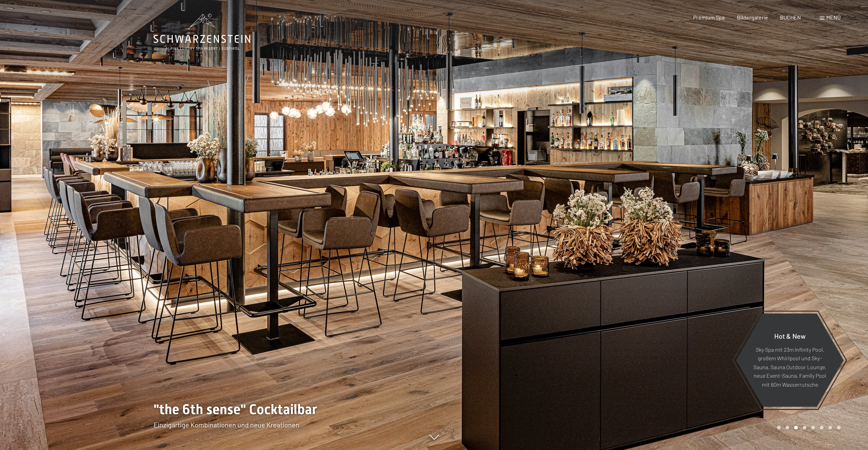  Describe the element at coordinates (752, 17) in the screenshot. I see `span: Bildergalerie` at that location.